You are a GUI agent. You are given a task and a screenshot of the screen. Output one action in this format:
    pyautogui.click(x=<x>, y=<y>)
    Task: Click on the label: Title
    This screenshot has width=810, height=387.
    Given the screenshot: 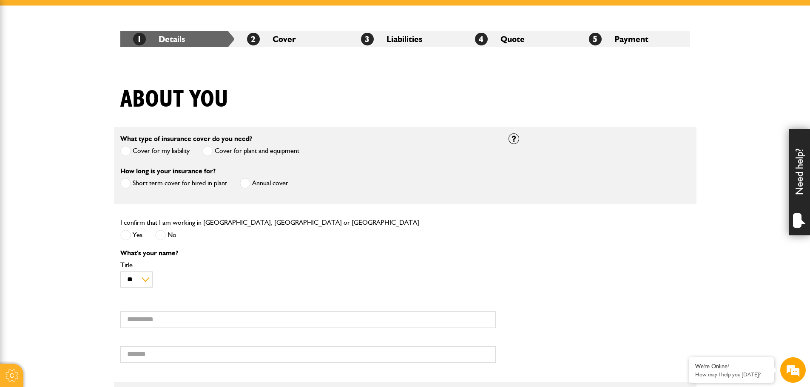 What is the action you would take?
    pyautogui.click(x=308, y=265)
    